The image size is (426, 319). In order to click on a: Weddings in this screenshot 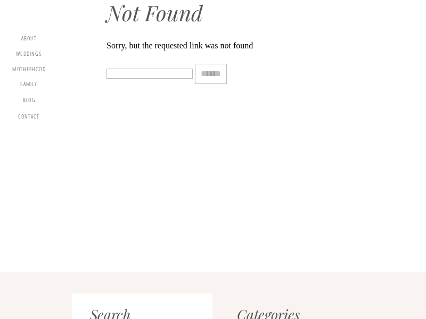, I will do `click(29, 55)`.